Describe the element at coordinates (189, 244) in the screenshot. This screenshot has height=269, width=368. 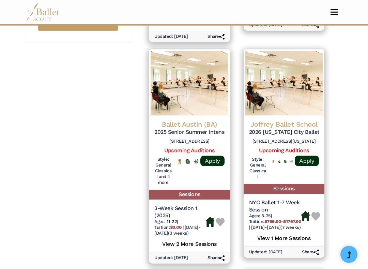
I see `h5: View 2 More Sessions` at that location.